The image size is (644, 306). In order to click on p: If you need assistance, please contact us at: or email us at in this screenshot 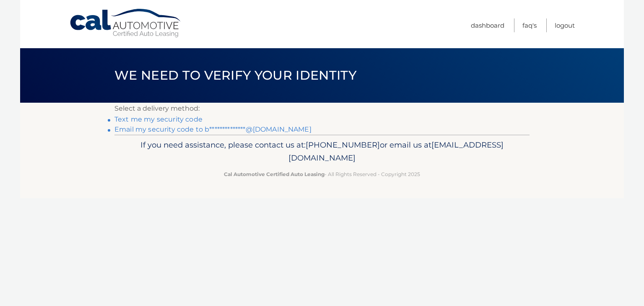, I will do `click(322, 152)`.